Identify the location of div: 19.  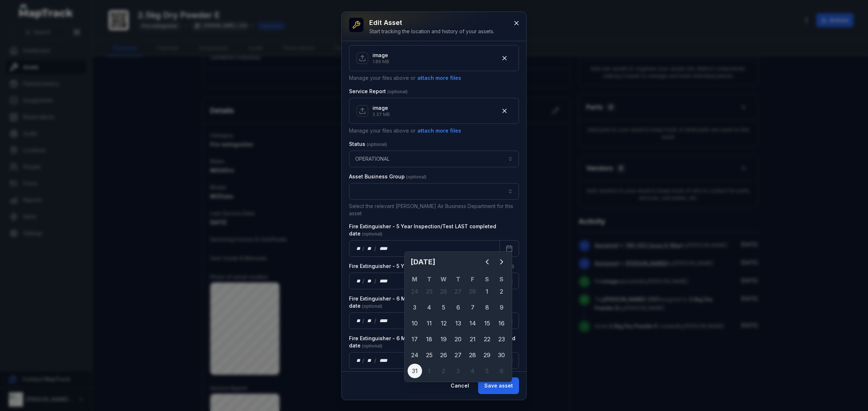
(444, 340).